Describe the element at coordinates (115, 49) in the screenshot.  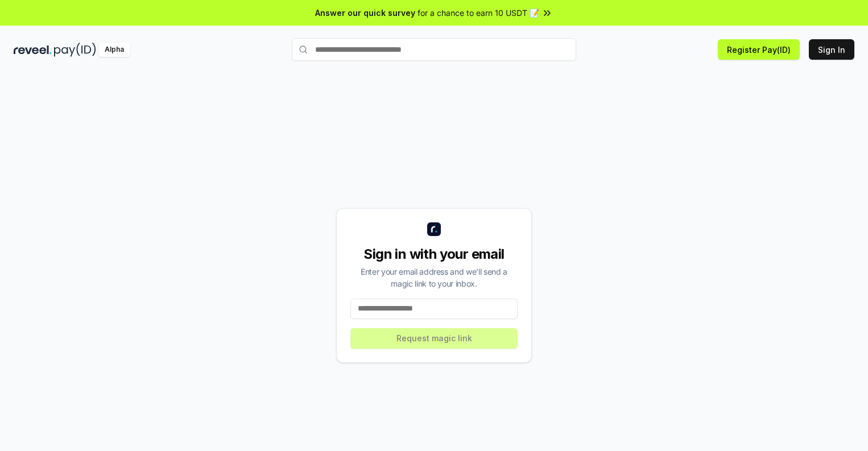
I see `div: Alpha` at that location.